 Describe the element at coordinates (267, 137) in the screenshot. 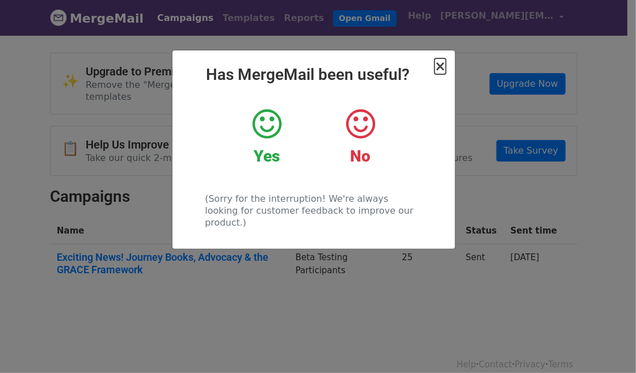

I see `a: Yes` at that location.